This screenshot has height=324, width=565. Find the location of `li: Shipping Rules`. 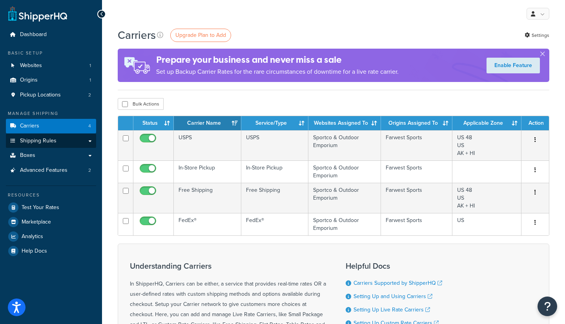

li: Shipping Rules is located at coordinates (51, 141).